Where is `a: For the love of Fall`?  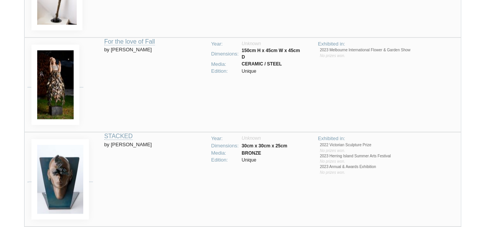
a: For the love of Fall is located at coordinates (130, 42).